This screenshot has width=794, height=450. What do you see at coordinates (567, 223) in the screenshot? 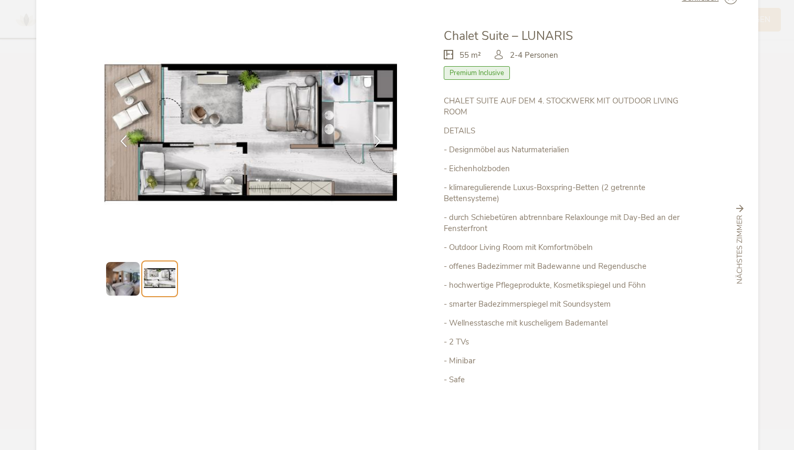
I see `p: - durch Schiebetüren abtrennbare Relaxlounge mit Day-Bed an der Fensterfront` at bounding box center [567, 223].